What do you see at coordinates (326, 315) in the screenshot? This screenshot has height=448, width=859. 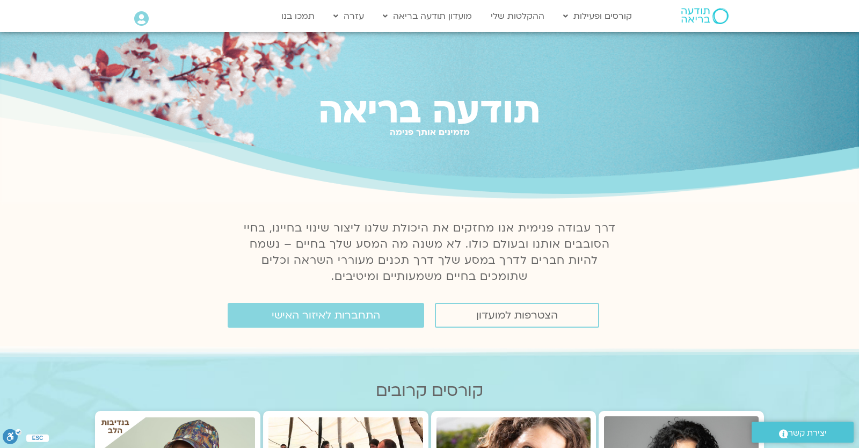 I see `a: התחברות לאיזור האישי` at bounding box center [326, 315].